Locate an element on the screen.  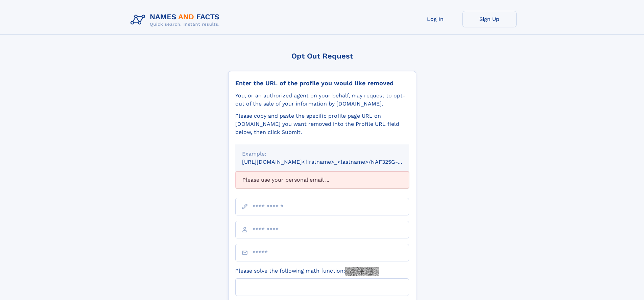
a: Log In is located at coordinates (436, 19).